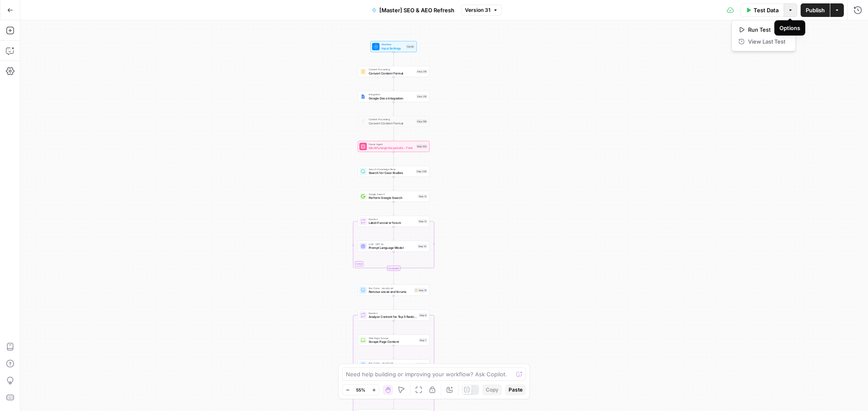 This screenshot has width=868, height=411. Describe the element at coordinates (762, 10) in the screenshot. I see `button: Test Data` at that location.